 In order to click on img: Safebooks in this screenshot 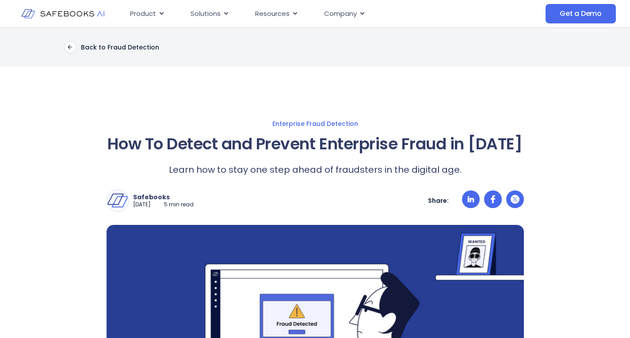, I will do `click(118, 201)`.